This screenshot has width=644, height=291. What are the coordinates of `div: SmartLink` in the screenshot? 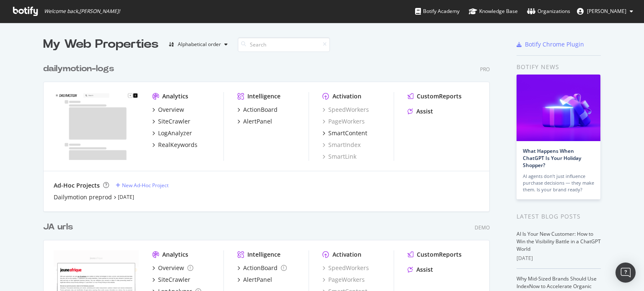 It's located at (339, 157).